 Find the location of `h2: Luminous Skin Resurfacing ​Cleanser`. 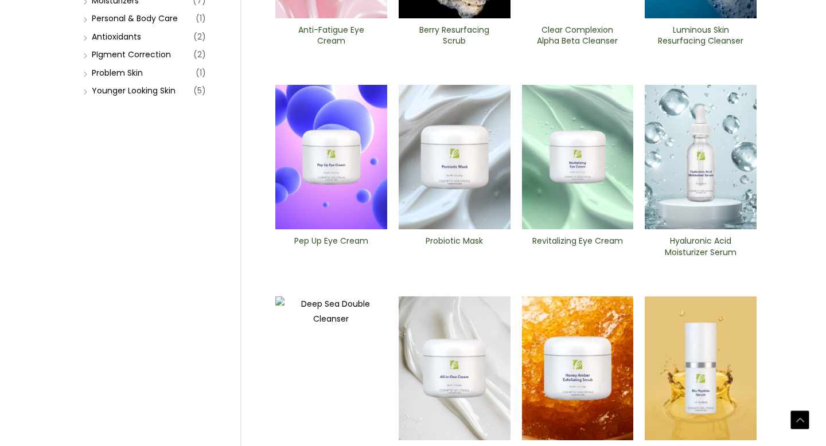

h2: Luminous Skin Resurfacing ​Cleanser is located at coordinates (700, 36).